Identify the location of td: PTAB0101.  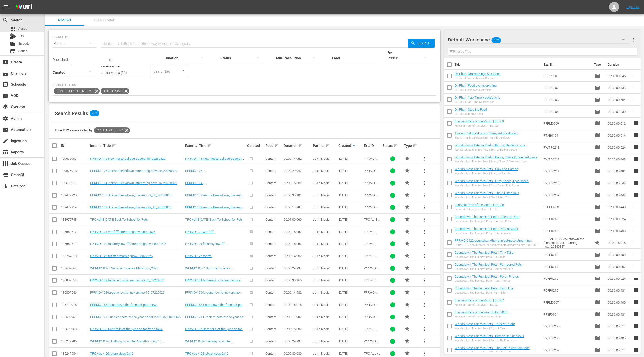
(567, 135).